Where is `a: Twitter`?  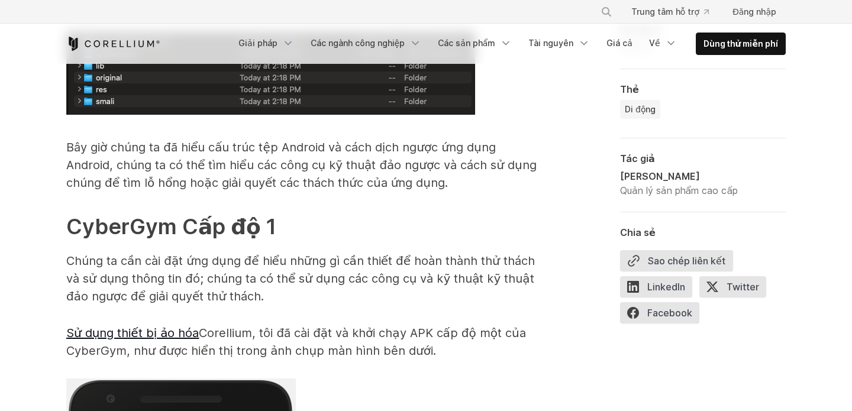 a: Twitter is located at coordinates (736, 289).